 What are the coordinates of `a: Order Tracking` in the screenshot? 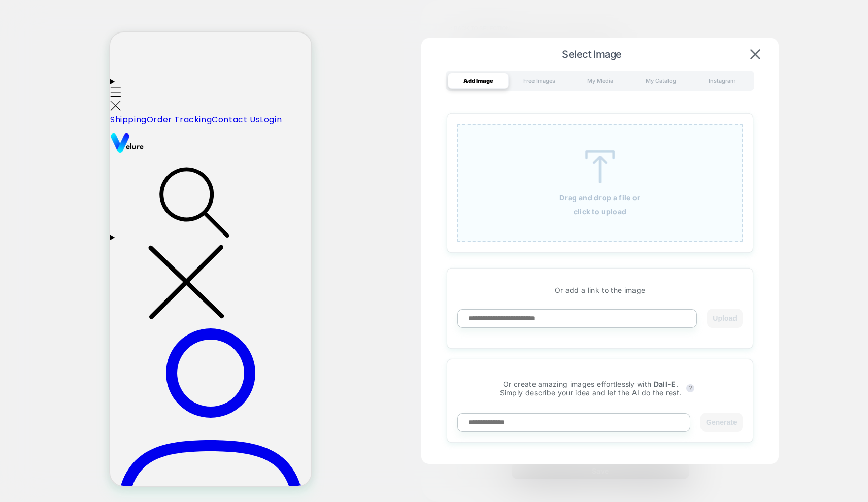 It's located at (69, 87).